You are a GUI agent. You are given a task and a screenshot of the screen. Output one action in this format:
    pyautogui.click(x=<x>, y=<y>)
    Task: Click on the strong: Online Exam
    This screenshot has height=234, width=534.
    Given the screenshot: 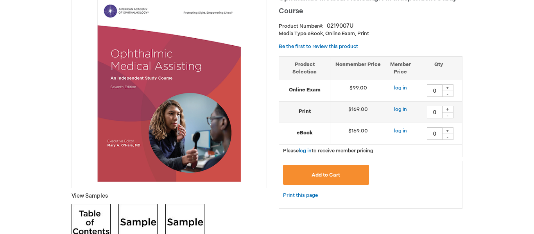 What is the action you would take?
    pyautogui.click(x=305, y=90)
    